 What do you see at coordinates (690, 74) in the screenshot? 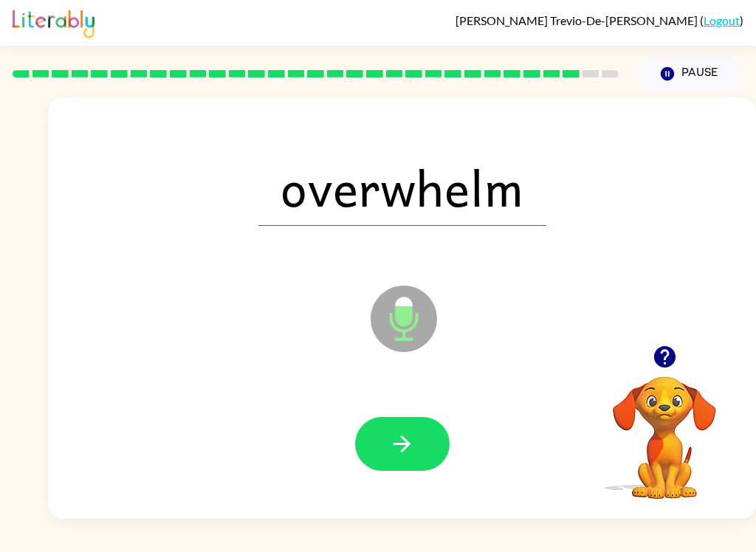
I see `button: Pause` at bounding box center [690, 74].